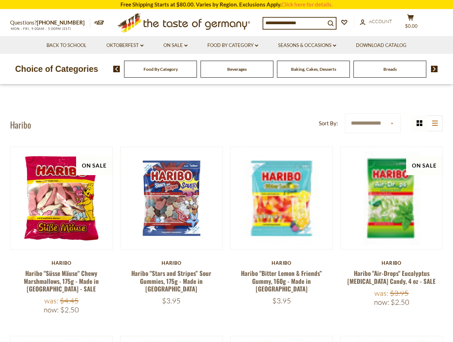 Image resolution: width=453 pixels, height=342 pixels. Describe the element at coordinates (313, 69) in the screenshot. I see `a: Baking, Cakes, Desserts` at that location.